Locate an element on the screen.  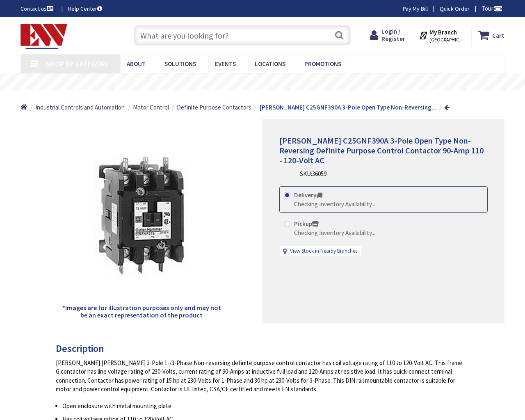
rs-layer: Free Same Day Pickup at 19 Locations is located at coordinates (270, 82).